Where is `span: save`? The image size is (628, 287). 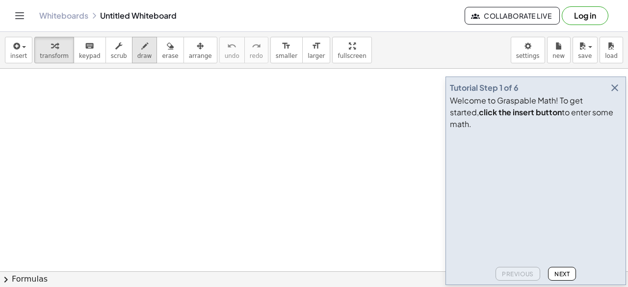 span: save is located at coordinates (584, 56).